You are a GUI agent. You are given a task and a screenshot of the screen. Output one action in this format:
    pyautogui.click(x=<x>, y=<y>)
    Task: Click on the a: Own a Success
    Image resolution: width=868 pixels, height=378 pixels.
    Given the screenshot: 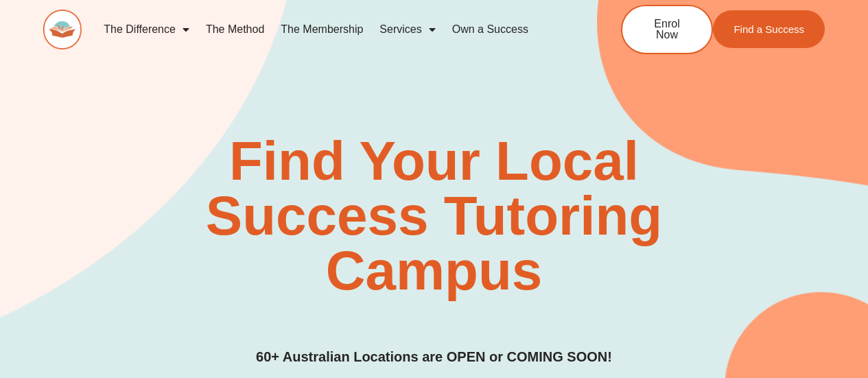 What is the action you would take?
    pyautogui.click(x=490, y=30)
    